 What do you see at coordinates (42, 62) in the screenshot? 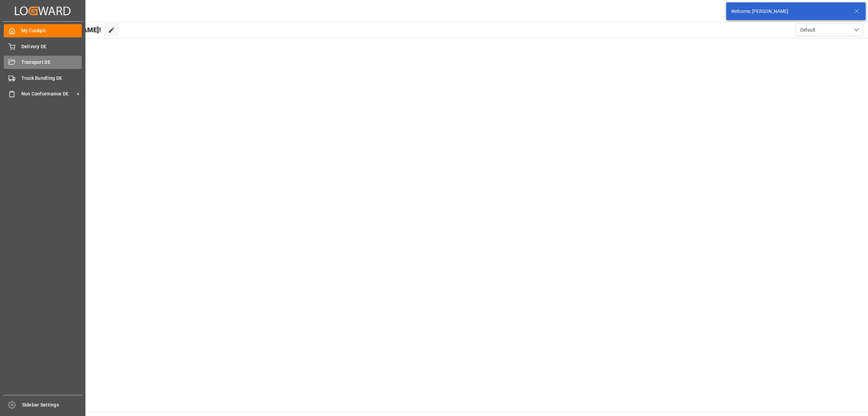
I see `a: Transport DE` at bounding box center [42, 62].